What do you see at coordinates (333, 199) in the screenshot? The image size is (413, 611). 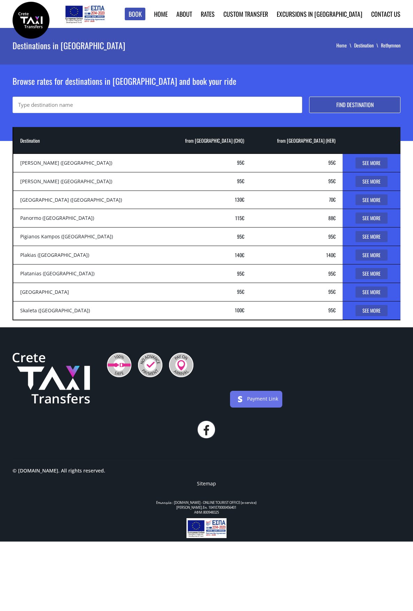 I see `a: 70€` at bounding box center [333, 199].